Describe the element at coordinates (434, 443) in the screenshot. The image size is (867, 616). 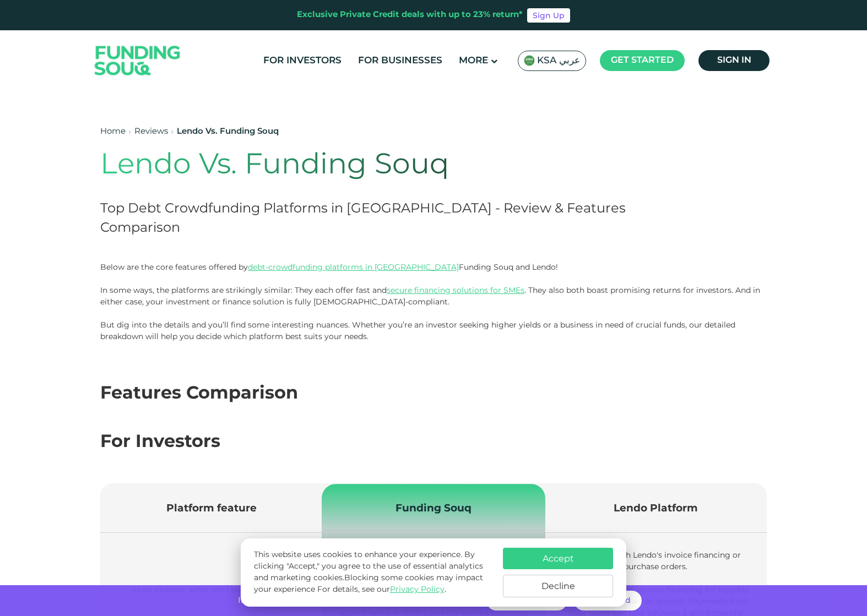
I see `div: For Investors` at that location.